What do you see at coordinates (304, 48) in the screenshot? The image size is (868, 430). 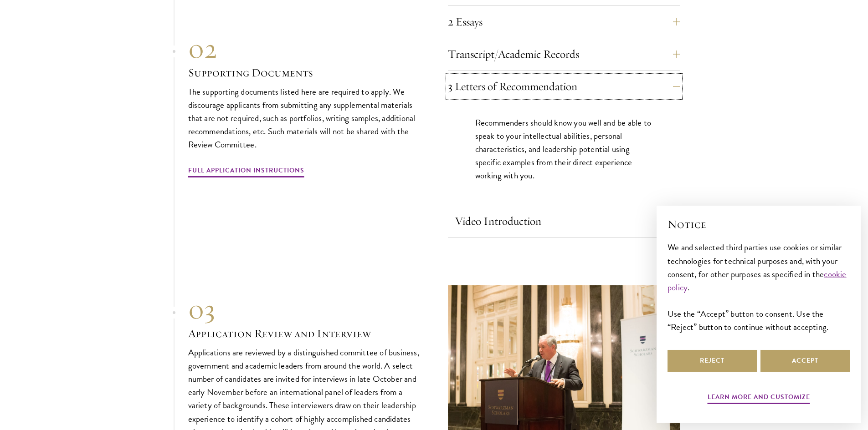 I see `div: 02` at bounding box center [304, 48].